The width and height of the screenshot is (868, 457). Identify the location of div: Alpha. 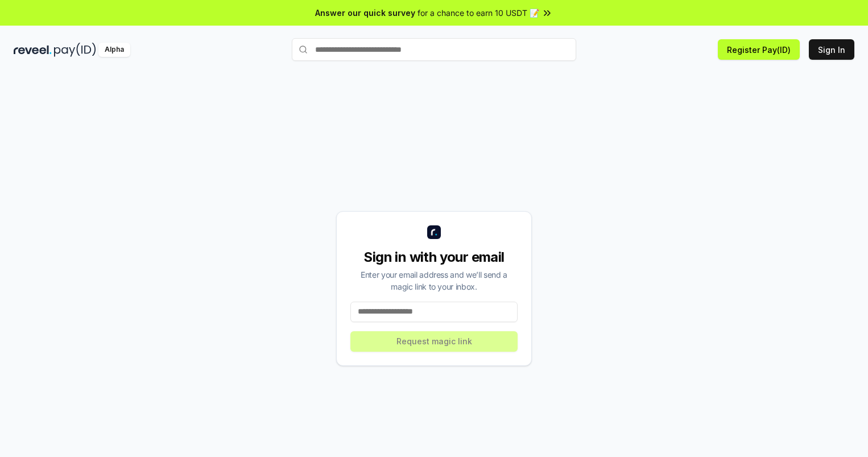
(114, 49).